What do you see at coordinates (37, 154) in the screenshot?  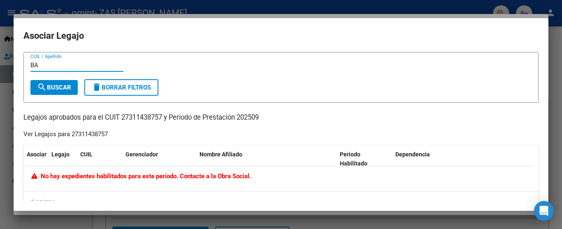 I see `span: Asociar` at bounding box center [37, 154].